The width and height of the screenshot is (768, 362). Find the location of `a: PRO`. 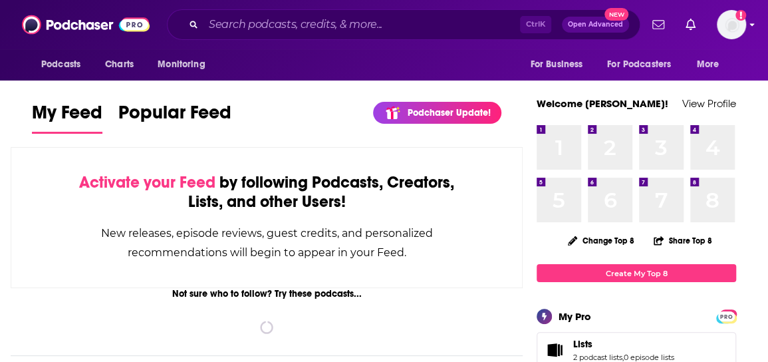

a: PRO is located at coordinates (726, 315).